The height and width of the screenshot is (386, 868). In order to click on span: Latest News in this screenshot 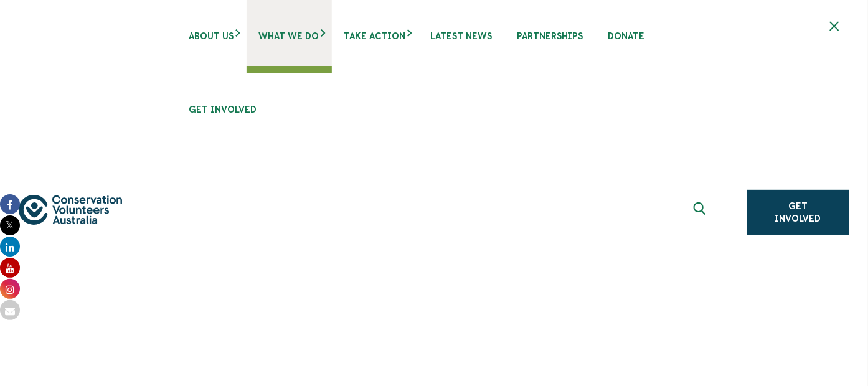, I will do `click(461, 36)`.